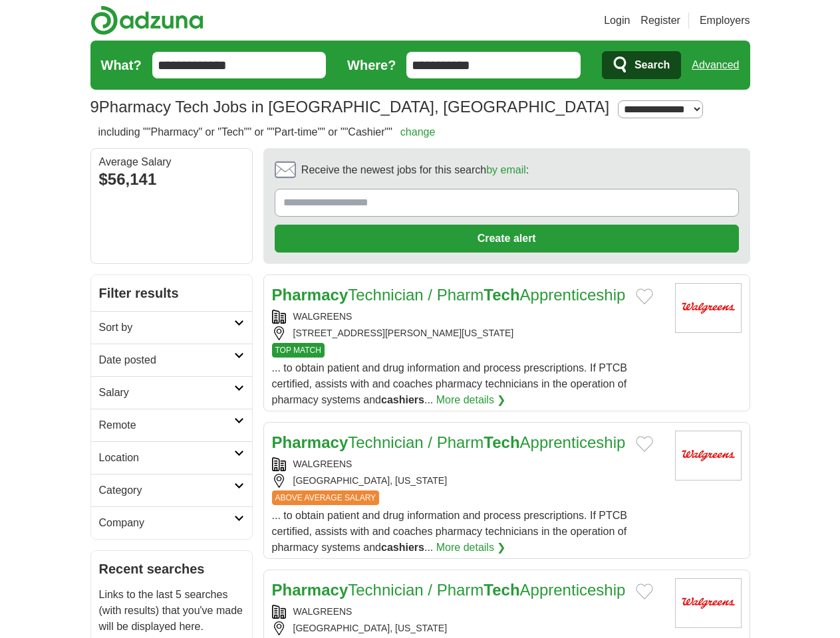 Image resolution: width=840 pixels, height=638 pixels. What do you see at coordinates (166, 458) in the screenshot?
I see `h2: Location` at bounding box center [166, 458].